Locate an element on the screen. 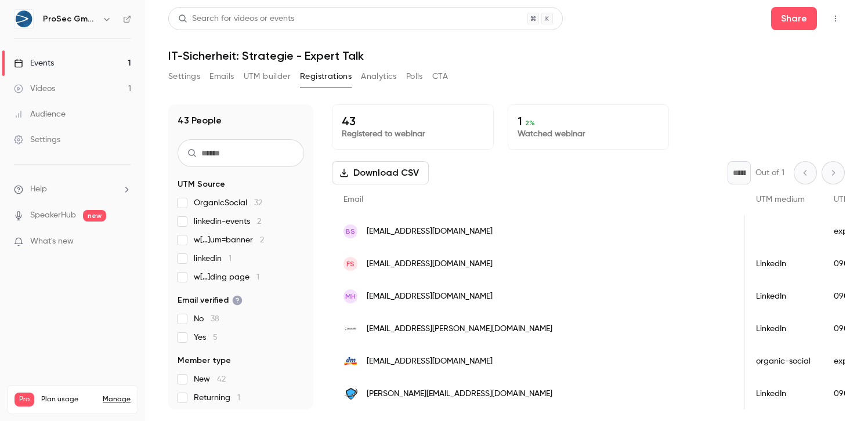  h1: IT-Sicherheit: Strategie - Expert Talk is located at coordinates (507, 56).